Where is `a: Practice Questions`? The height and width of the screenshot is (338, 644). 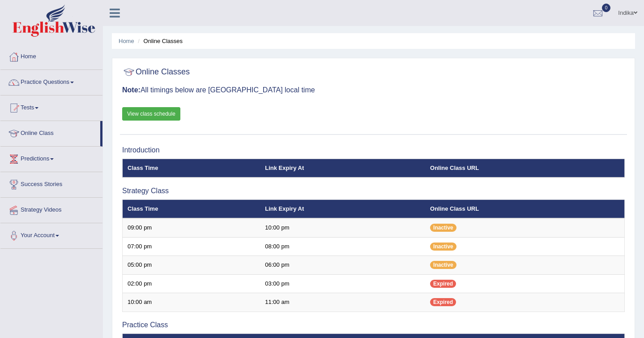 a: Practice Questions is located at coordinates (52, 81).